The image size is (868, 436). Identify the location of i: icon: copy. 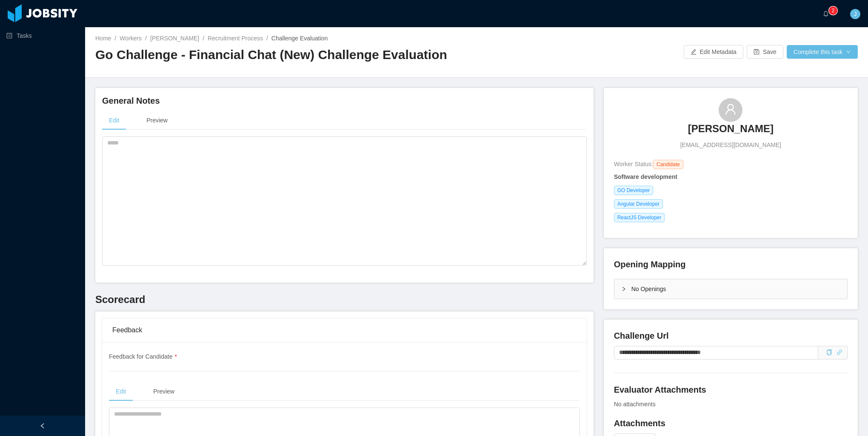
(829, 352).